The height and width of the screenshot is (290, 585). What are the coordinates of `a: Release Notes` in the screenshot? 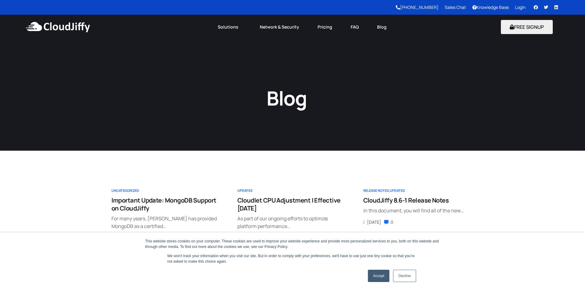 It's located at (376, 190).